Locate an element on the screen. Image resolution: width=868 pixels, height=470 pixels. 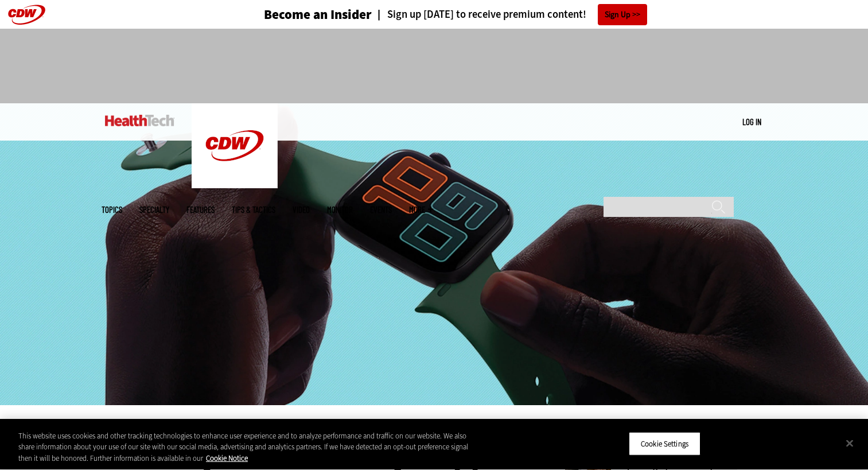
button: Close is located at coordinates (850, 443).